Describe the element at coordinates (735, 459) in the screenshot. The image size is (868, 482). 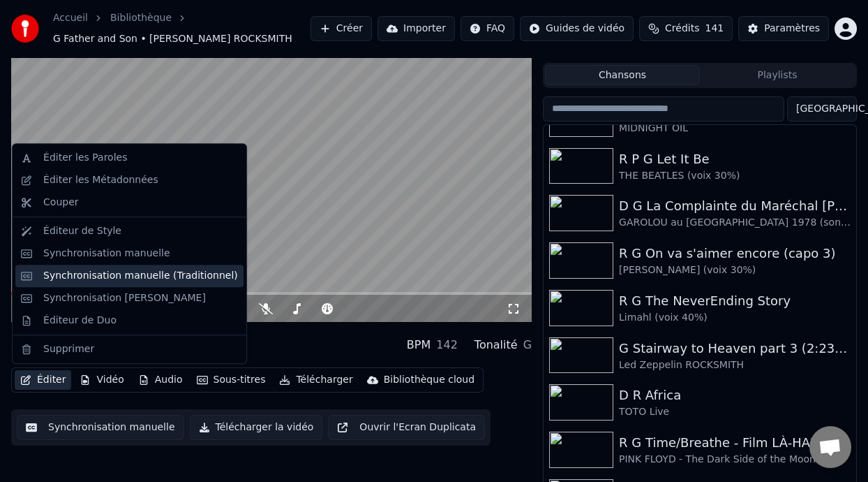
I see `div: PINK FLOYD - The Dark Side of the Moon` at that location.